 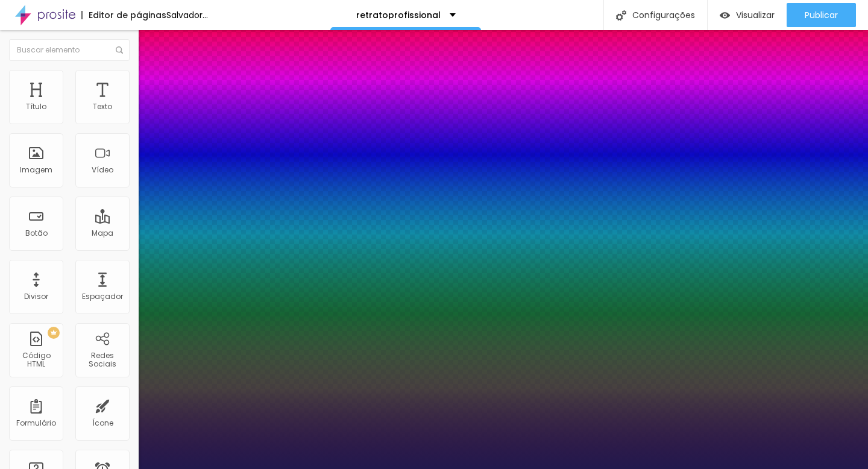 I want to click on font: Vídeo, so click(x=102, y=169).